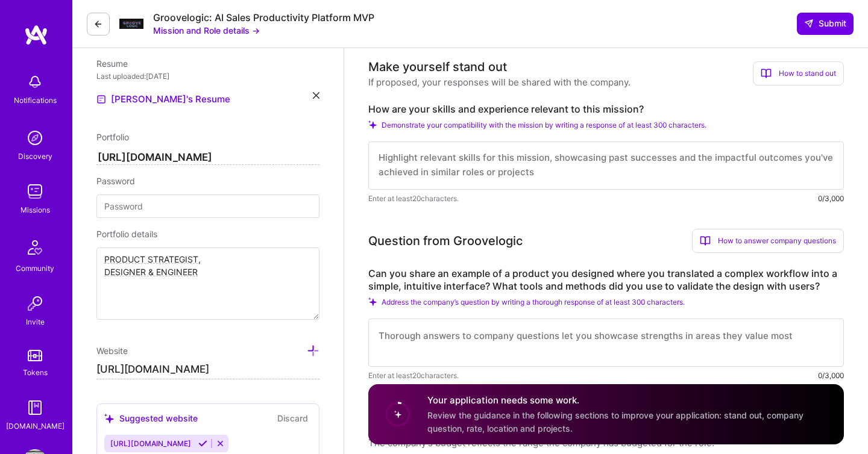 This screenshot has width=868, height=454. Describe the element at coordinates (98, 24) in the screenshot. I see `i: icon LeftArrowDark` at that location.